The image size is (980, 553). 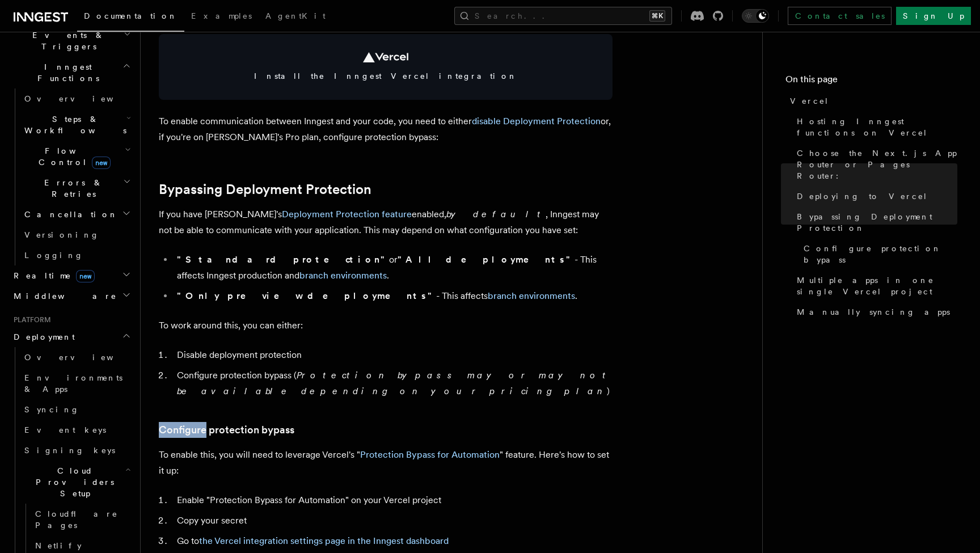 I want to click on span: Bypassing Deployment Protection, so click(x=877, y=222).